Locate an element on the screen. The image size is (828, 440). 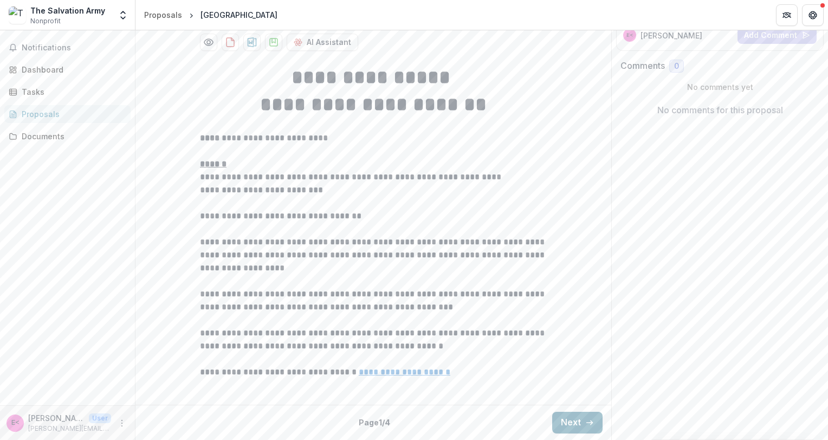
button: Preview d084f07a-dd34-447f-8b3f-2ca3a7e10444-1.pdf is located at coordinates (209, 42).